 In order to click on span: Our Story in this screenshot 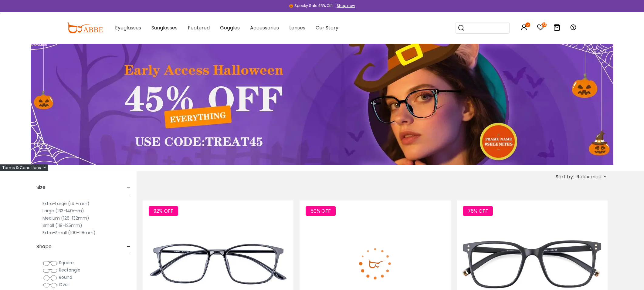, I will do `click(327, 28)`.